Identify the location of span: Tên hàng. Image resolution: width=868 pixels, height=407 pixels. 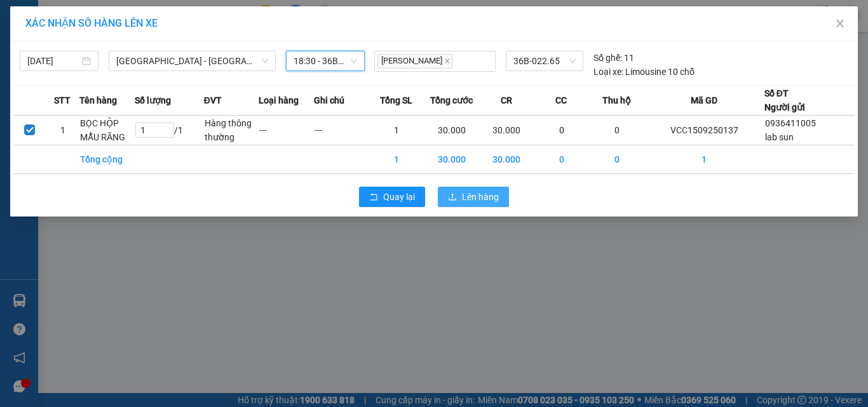
(98, 100).